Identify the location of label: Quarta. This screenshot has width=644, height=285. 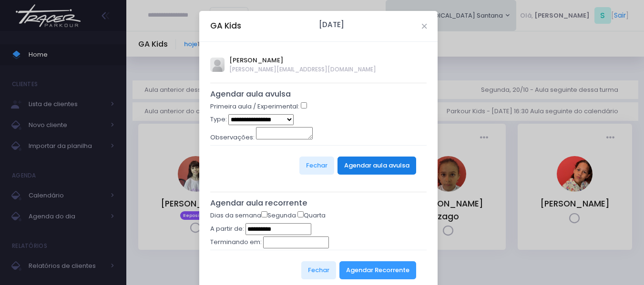
(312, 216).